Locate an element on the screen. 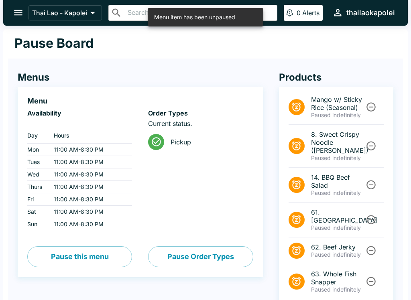  h4: Menus is located at coordinates (140, 77).